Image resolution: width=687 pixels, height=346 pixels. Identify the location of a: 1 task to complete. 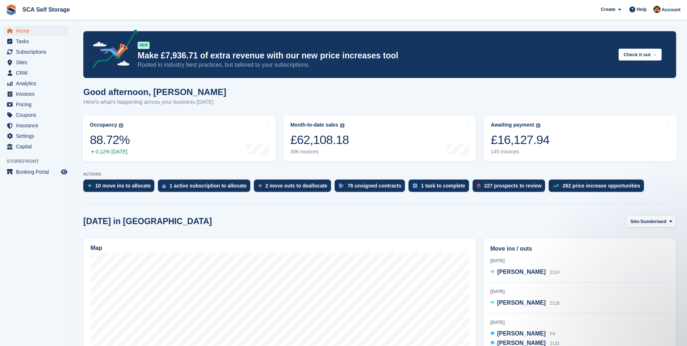
(441, 187).